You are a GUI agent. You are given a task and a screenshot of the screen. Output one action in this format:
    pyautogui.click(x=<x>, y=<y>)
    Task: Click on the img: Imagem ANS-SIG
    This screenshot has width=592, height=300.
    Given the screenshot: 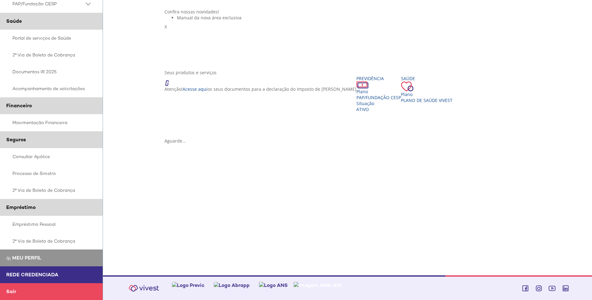 What is the action you would take?
    pyautogui.click(x=317, y=285)
    